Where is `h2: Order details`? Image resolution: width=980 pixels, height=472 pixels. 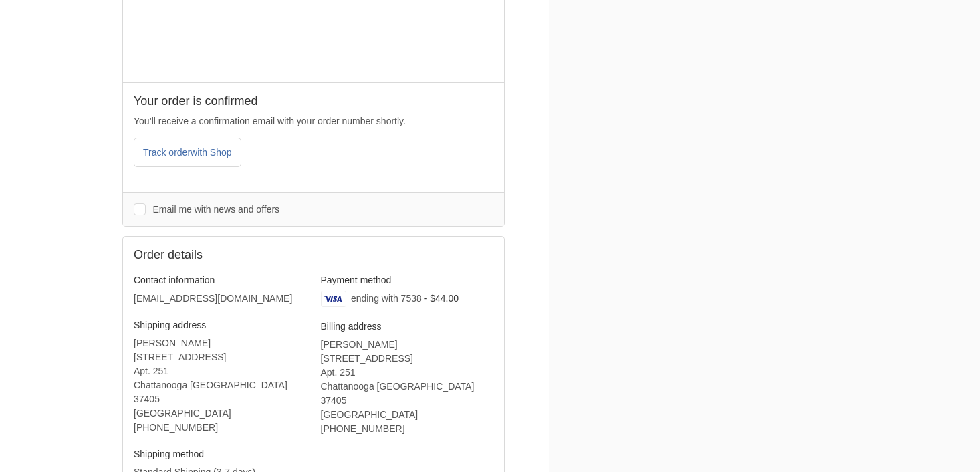
h2: Order details is located at coordinates (224, 255).